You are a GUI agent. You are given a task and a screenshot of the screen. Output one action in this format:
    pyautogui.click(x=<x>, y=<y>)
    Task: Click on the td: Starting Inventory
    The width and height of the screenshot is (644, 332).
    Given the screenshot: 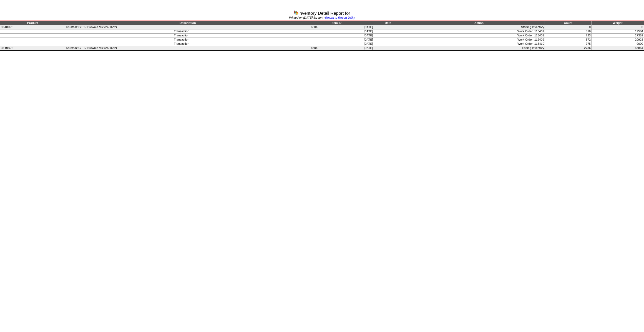 What is the action you would take?
    pyautogui.click(x=479, y=27)
    